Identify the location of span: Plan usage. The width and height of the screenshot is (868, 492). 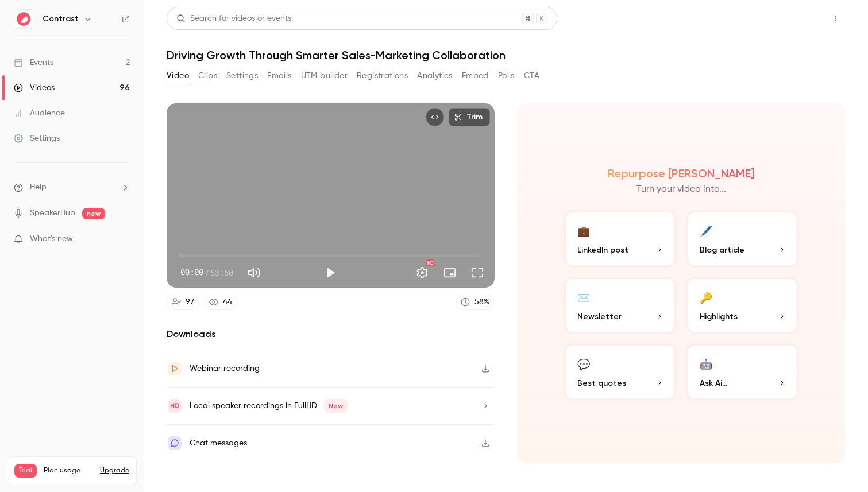
(68, 471).